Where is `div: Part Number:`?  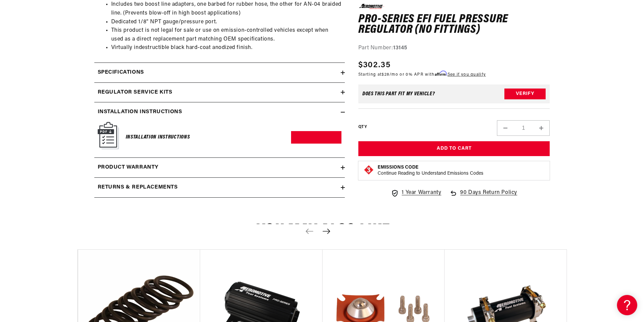
div: Part Number: is located at coordinates (454, 48).